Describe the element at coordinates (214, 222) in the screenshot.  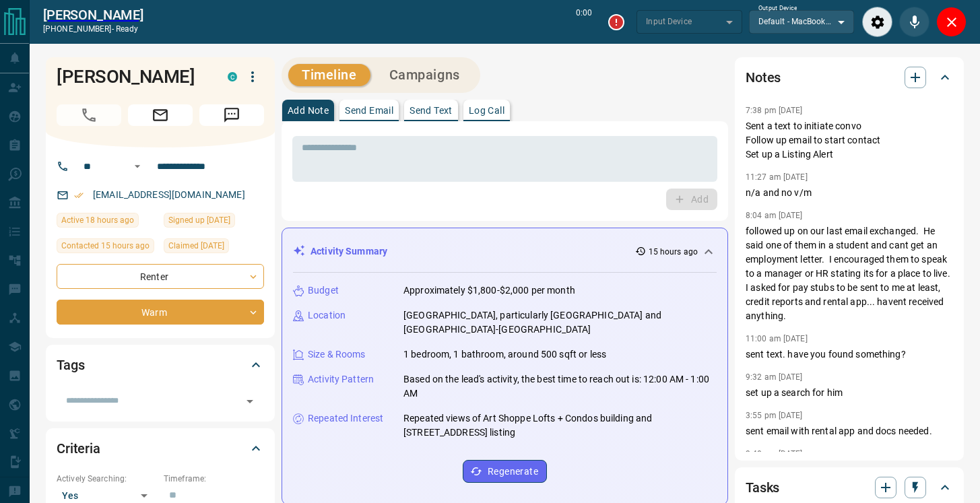
I see `div: Wed Oct 02 2024` at that location.